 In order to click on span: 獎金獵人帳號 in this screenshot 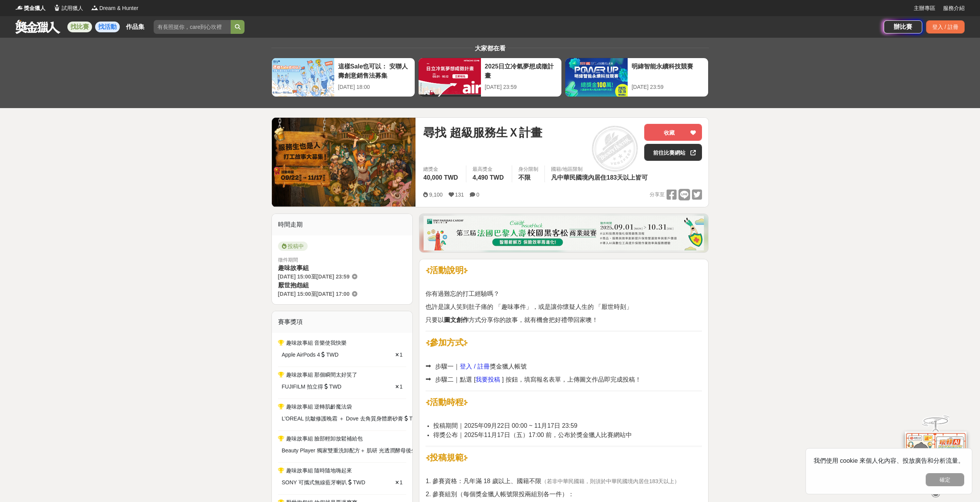, I will do `click(509, 366)`.